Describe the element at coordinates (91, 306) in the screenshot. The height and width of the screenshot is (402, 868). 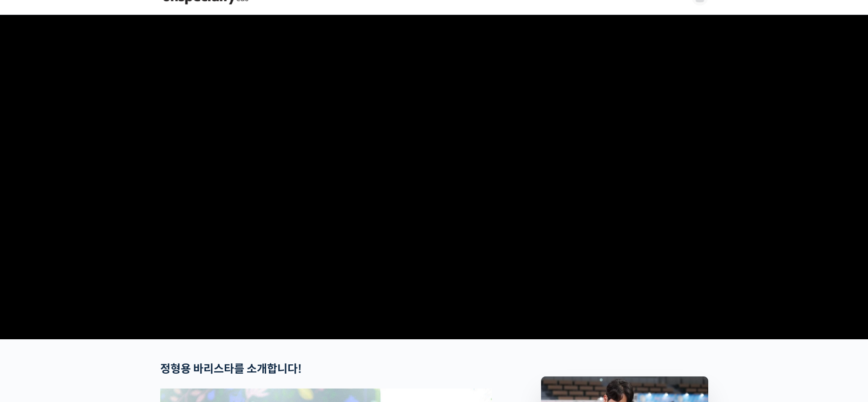
I see `a: 대화` at that location.